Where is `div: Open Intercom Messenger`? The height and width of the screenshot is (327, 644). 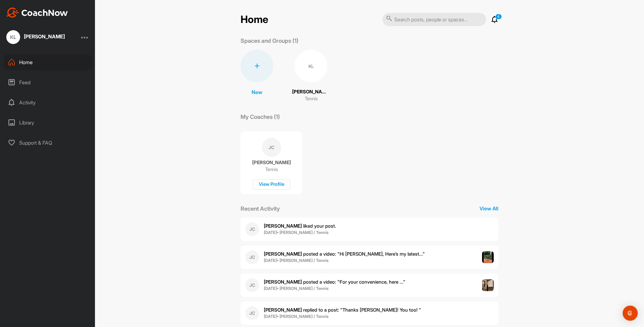
div: Open Intercom Messenger is located at coordinates (630, 313).